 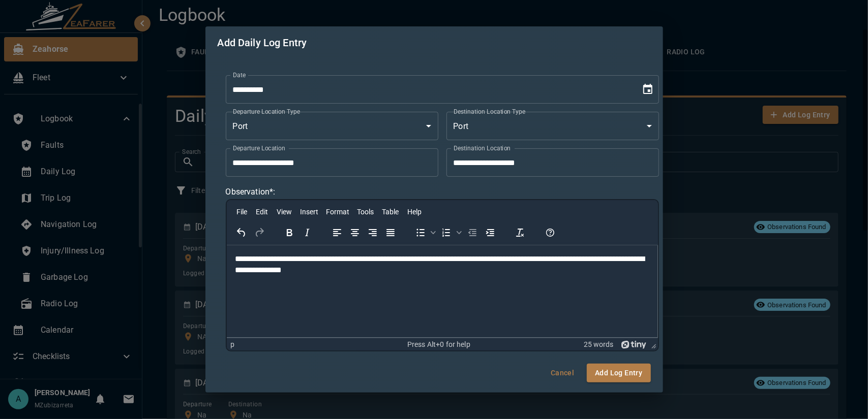 What do you see at coordinates (598, 345) in the screenshot?
I see `button: 25 words` at bounding box center [598, 345].